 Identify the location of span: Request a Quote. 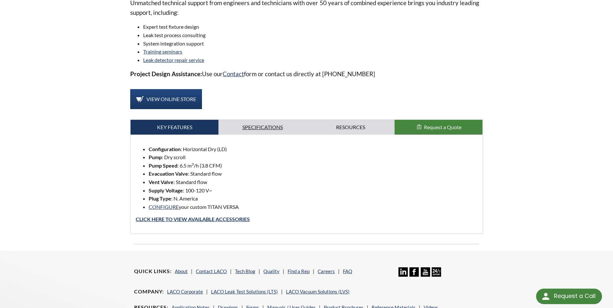
(442, 127).